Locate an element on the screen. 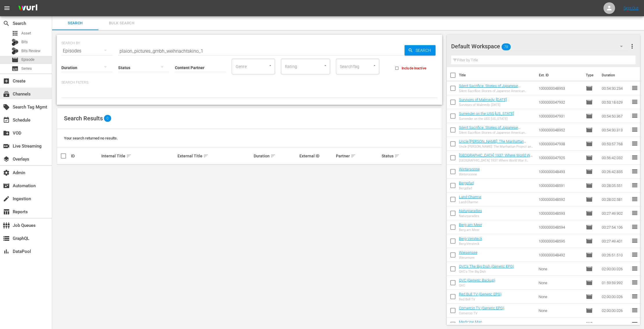 Image resolution: width=644 pixels, height=329 pixels. td: 00:27:49.401 is located at coordinates (615, 241).